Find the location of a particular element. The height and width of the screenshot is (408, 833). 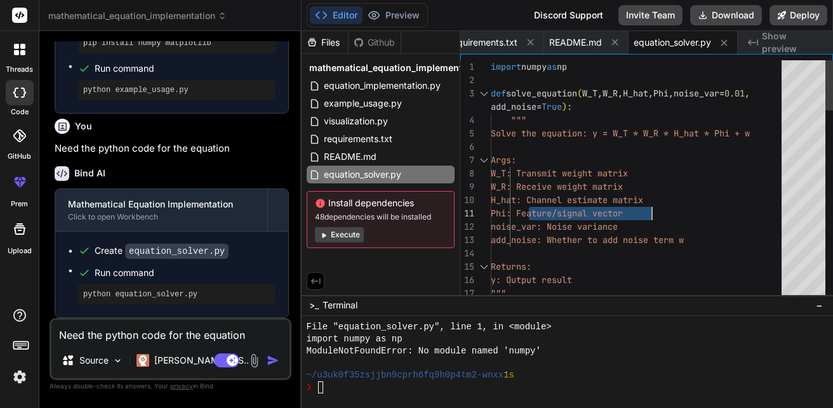

span: File "equation_solver.py", line 1, in <module> is located at coordinates (429, 327).